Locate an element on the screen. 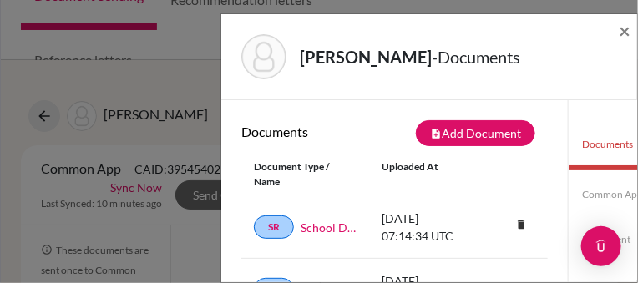 Image resolution: width=638 pixels, height=283 pixels. button: Close is located at coordinates (625, 31).